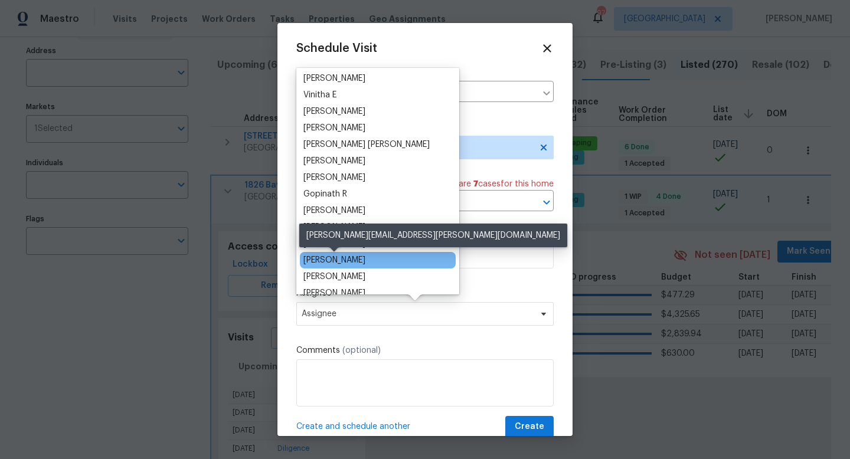 This screenshot has width=850, height=459. I want to click on span: There are case s for this home, so click(495, 184).